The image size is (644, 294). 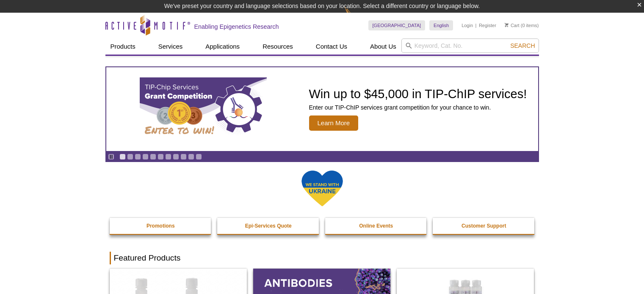 I want to click on a: Go to slide 7, so click(x=168, y=156).